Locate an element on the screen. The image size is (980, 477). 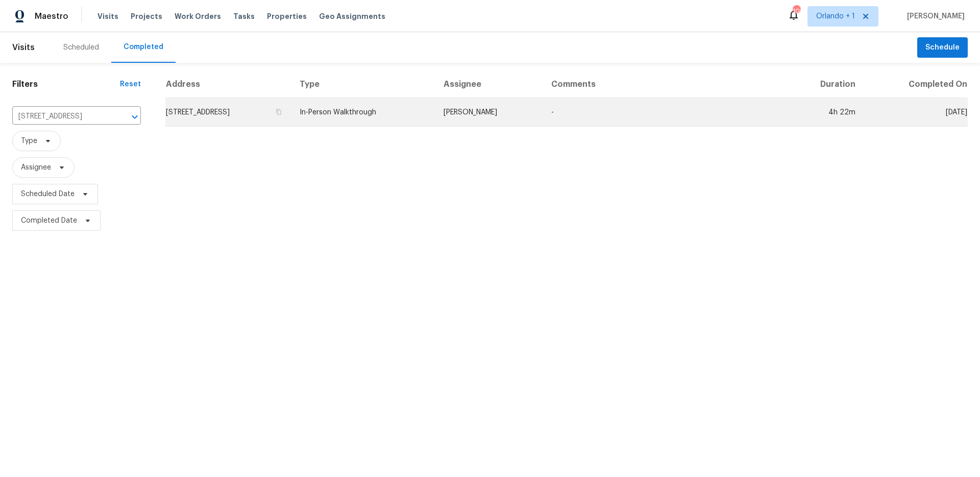
button: Schedule is located at coordinates (942, 48).